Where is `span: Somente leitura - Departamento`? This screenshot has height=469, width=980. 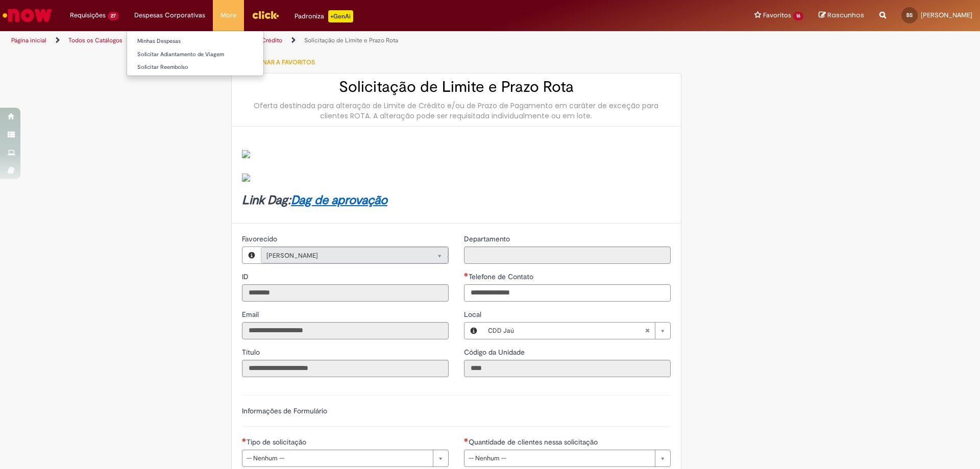
span: Somente leitura - Departamento is located at coordinates (488, 239).